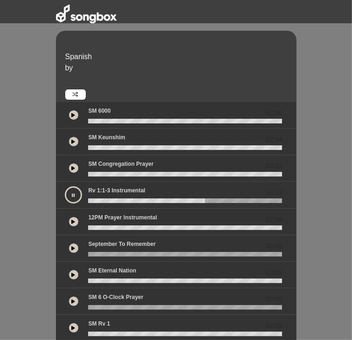 This screenshot has width=352, height=340. I want to click on span: 02:14, so click(274, 139).